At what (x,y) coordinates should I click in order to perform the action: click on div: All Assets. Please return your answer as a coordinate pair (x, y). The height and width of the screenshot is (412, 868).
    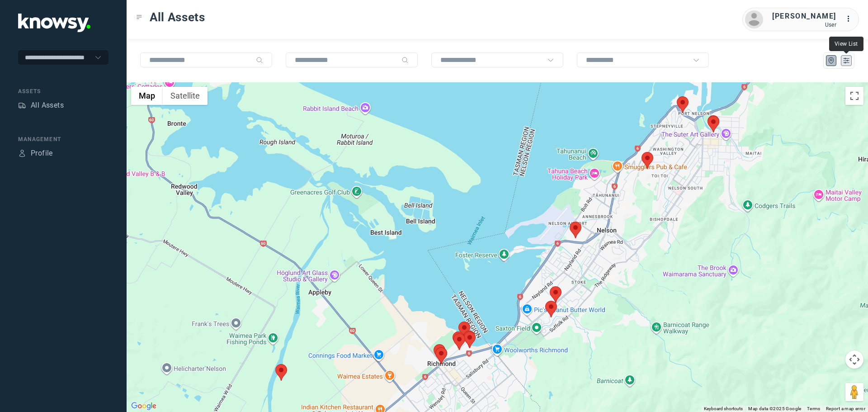
    Looking at the image, I should click on (47, 105).